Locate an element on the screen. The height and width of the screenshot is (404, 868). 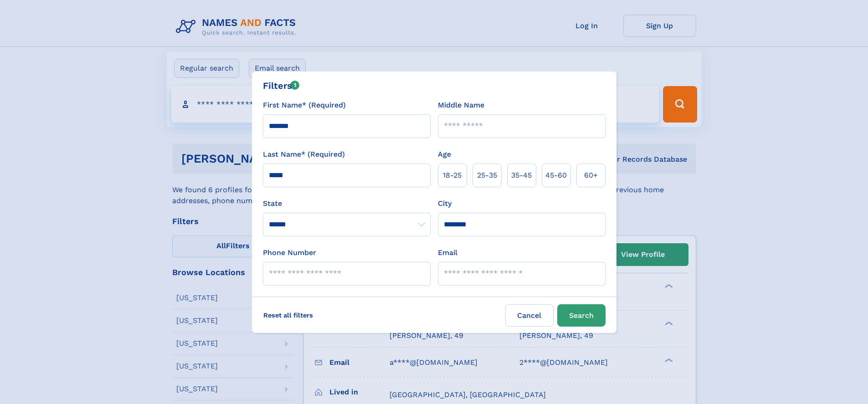
button: Search is located at coordinates (581, 315).